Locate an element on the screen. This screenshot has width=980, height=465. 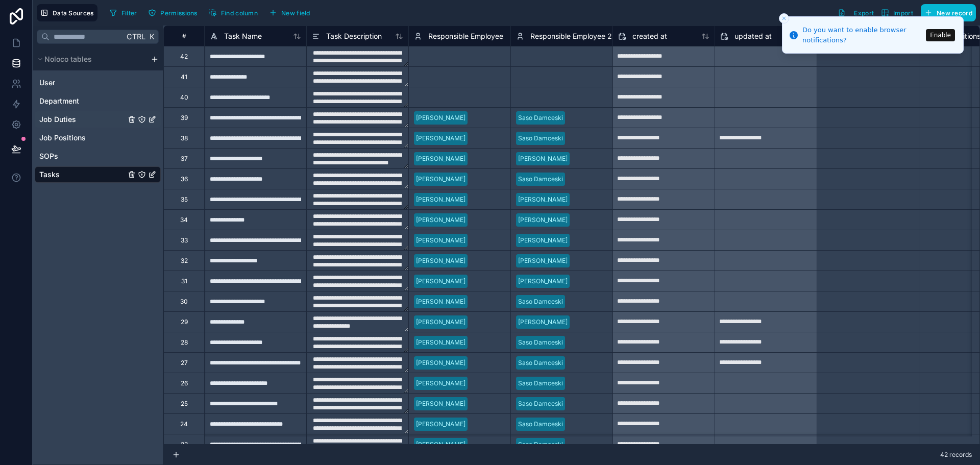
div: 37 is located at coordinates (184, 159).